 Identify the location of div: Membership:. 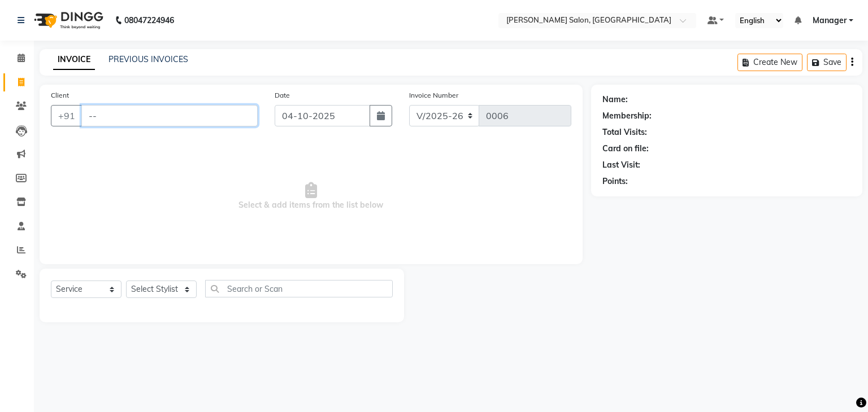
(627, 116).